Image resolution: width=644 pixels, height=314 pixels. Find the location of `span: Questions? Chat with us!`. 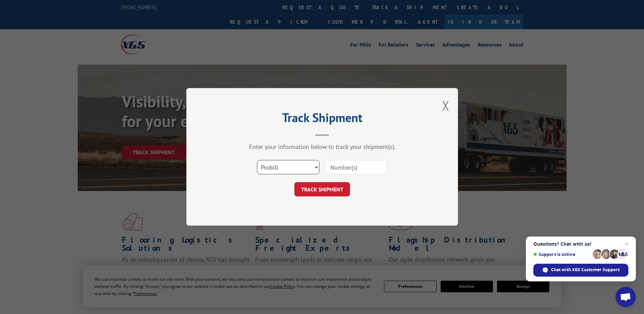

span: Questions? Chat with us! is located at coordinates (581, 244).